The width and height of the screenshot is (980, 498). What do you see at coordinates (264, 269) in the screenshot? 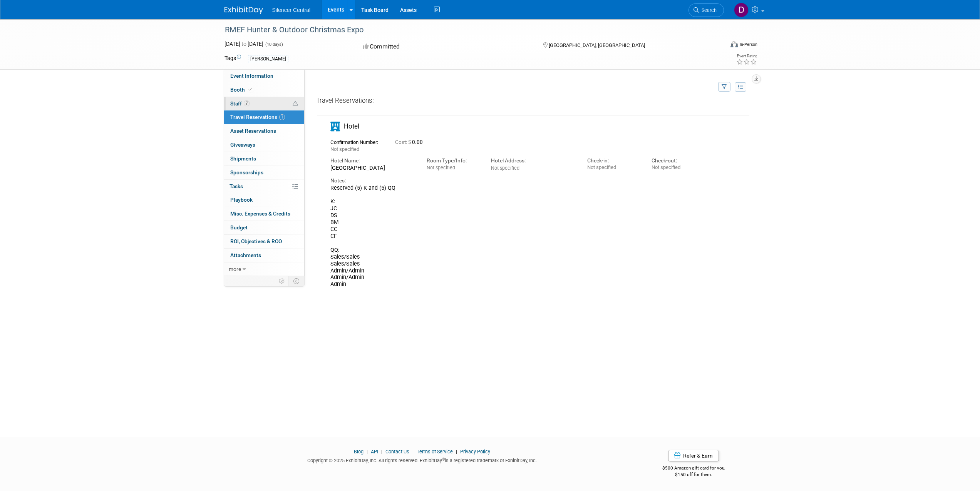
I see `a: more` at bounding box center [264, 269].